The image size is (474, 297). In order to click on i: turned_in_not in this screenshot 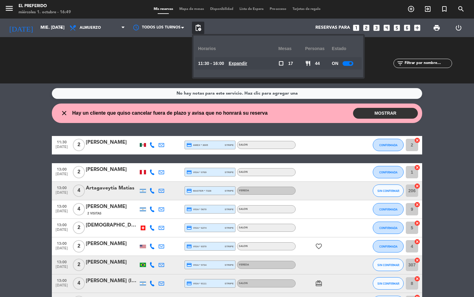, I will do `click(445, 9)`.